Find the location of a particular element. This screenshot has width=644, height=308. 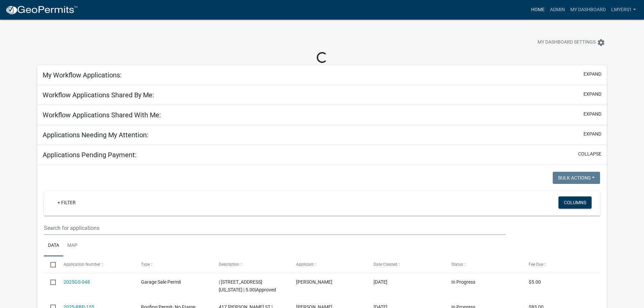

span: Fee Due is located at coordinates (536, 264).